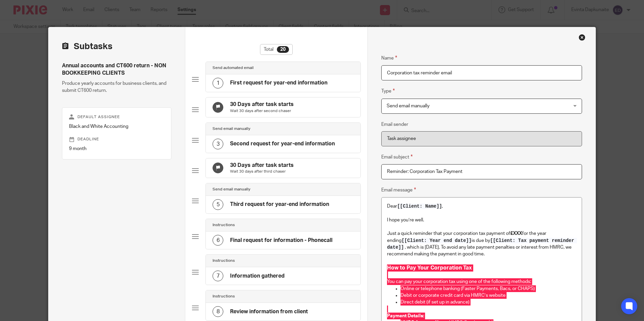 The width and height of the screenshot is (644, 321). Describe the element at coordinates (257, 275) in the screenshot. I see `h4: Information gathered` at that location.